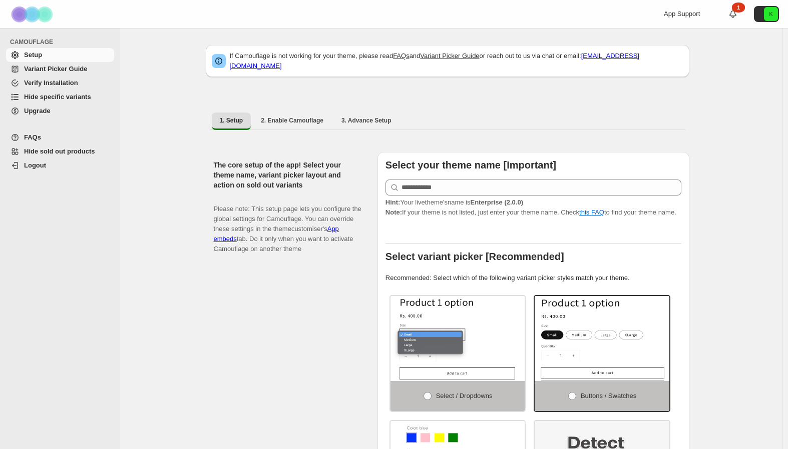  I want to click on span: Upgrade, so click(37, 111).